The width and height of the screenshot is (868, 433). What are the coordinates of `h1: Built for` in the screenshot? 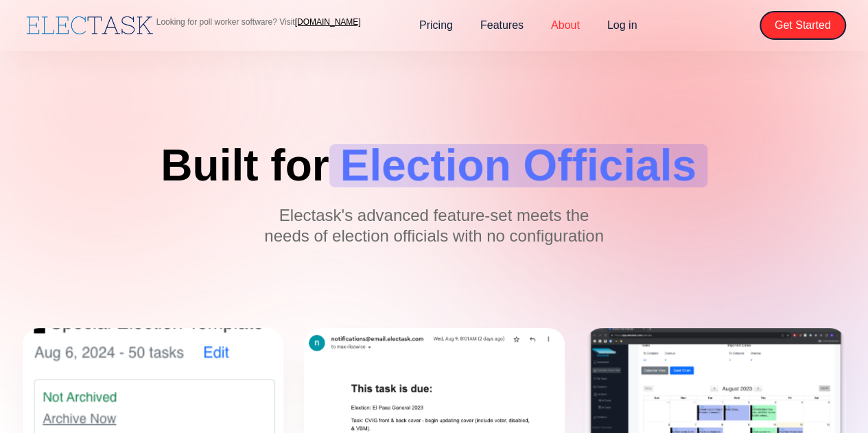 It's located at (434, 165).